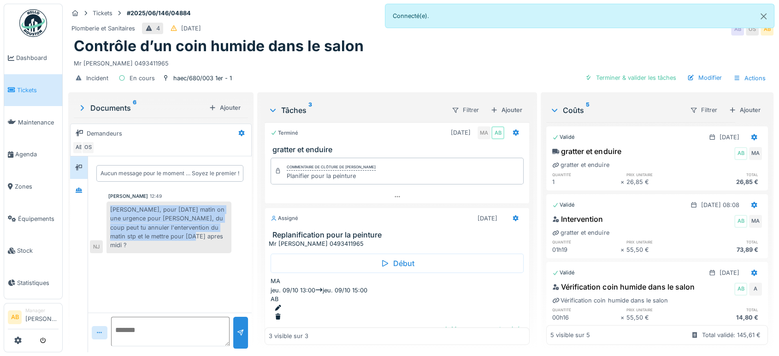  Describe the element at coordinates (571, 335) in the screenshot. I see `div: 5 visible sur 5` at that location.